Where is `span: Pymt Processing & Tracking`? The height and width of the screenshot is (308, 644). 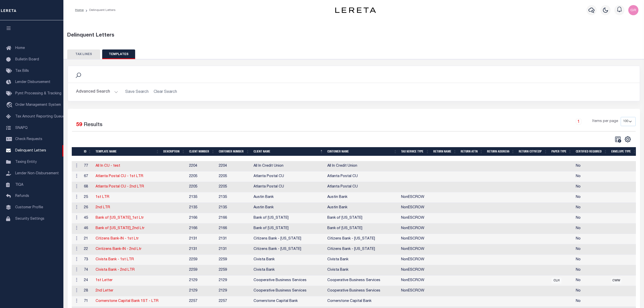 span: Pymt Processing & Tracking is located at coordinates (38, 94).